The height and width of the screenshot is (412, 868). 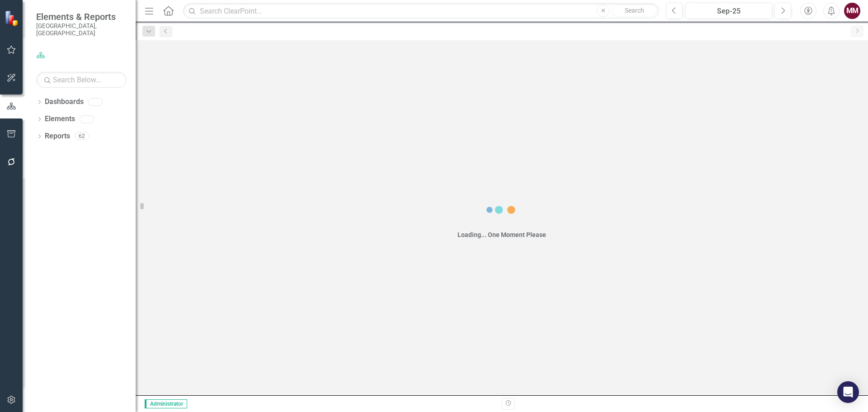 I want to click on span: Search, so click(x=634, y=10).